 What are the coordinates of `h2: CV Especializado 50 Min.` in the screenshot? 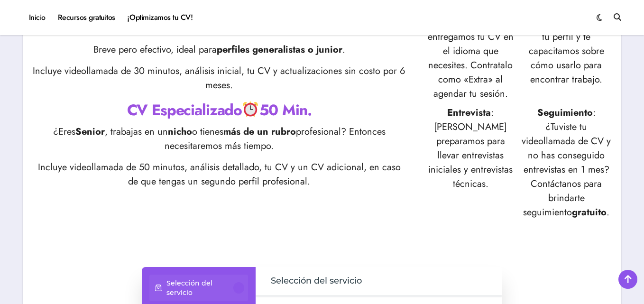 It's located at (219, 110).